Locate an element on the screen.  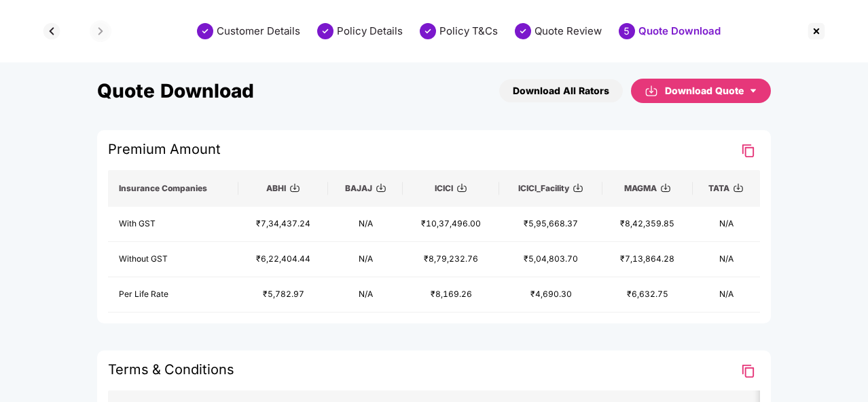
img: Clipboard Icon is located at coordinates (748, 150).